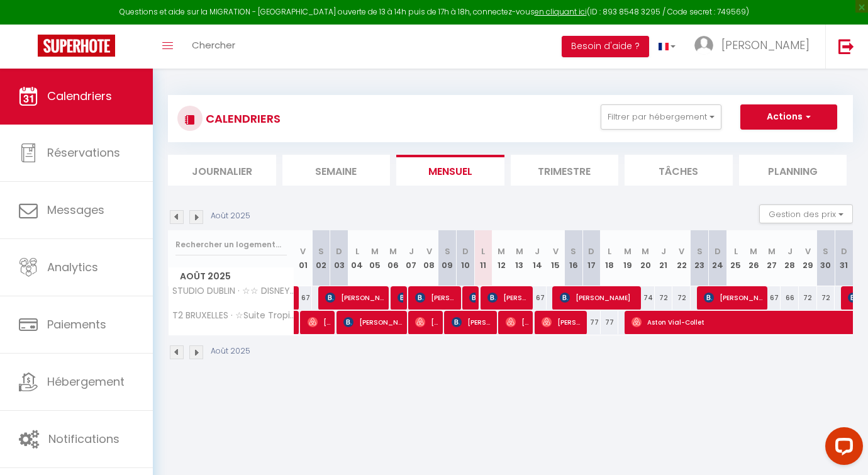 The width and height of the screenshot is (868, 475). I want to click on th: 25, so click(735, 258).